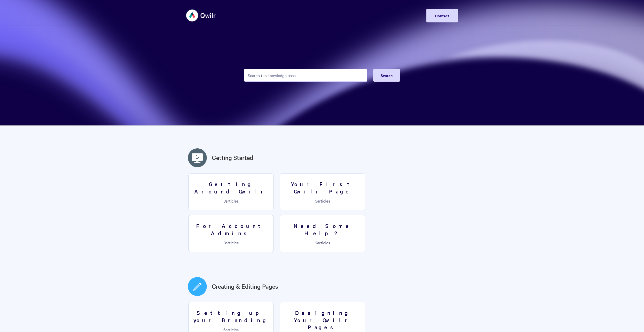 This screenshot has width=644, height=332. Describe the element at coordinates (323, 320) in the screenshot. I see `h3: Designing Your Qwilr Pages` at that location.